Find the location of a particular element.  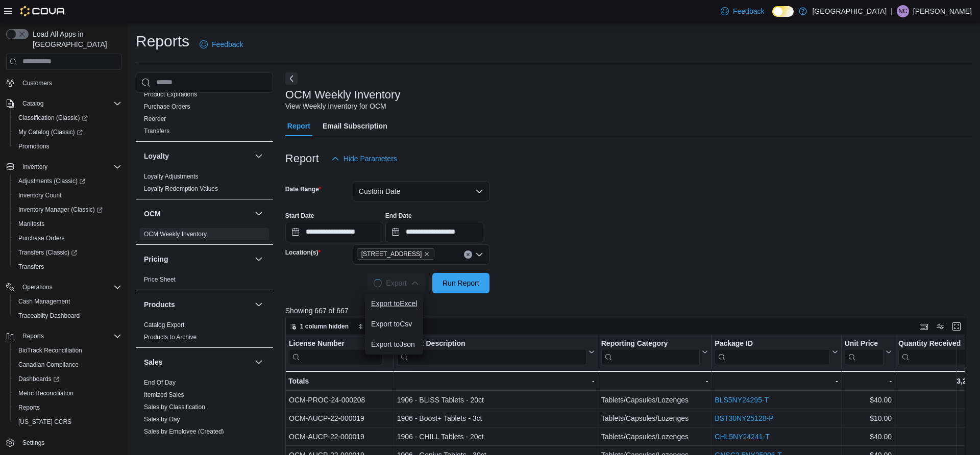

span: Feedback is located at coordinates (227, 45).